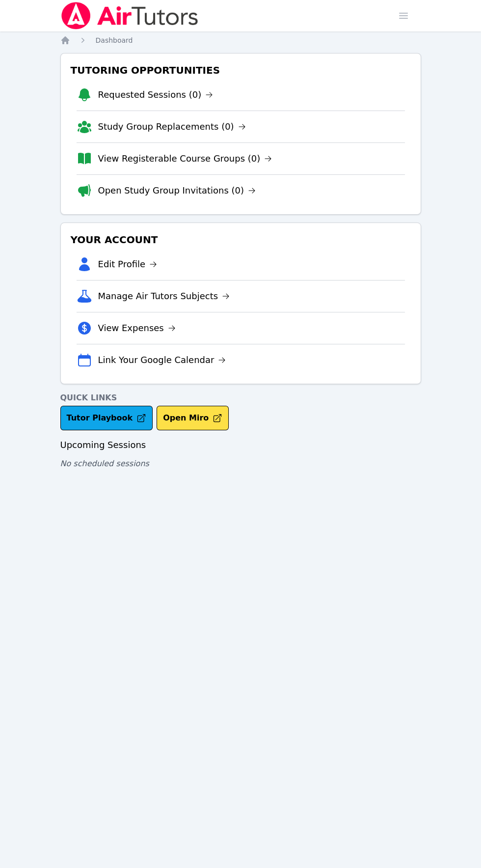 The image size is (481, 868). I want to click on a: Tutor Playbook, so click(107, 418).